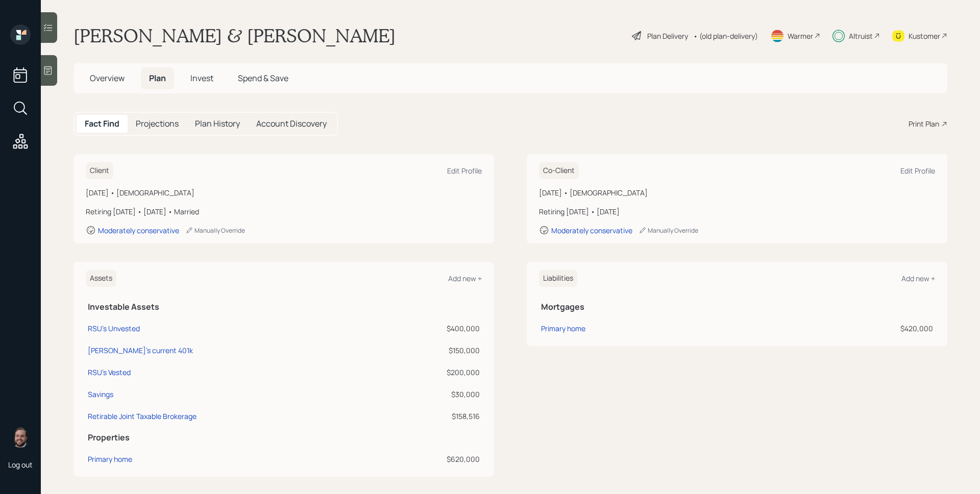  Describe the element at coordinates (433, 328) in the screenshot. I see `div: $400,000` at that location.